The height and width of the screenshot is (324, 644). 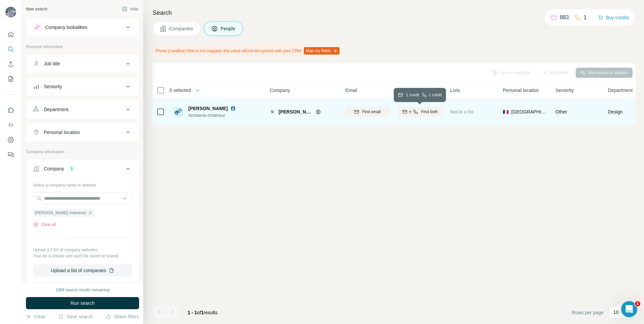 I want to click on span: Mobile, so click(x=405, y=90).